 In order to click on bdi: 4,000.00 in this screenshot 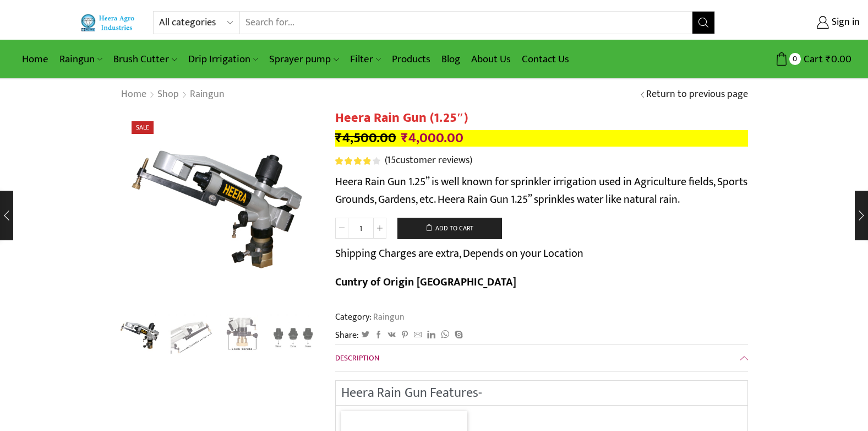, I will do `click(432, 137)`.